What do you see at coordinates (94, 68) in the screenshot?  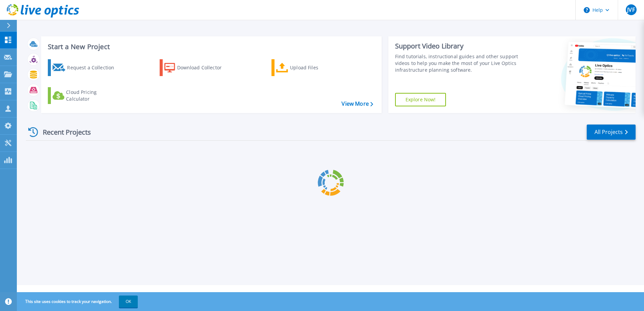 I see `div: Request a Collection` at bounding box center [94, 68].